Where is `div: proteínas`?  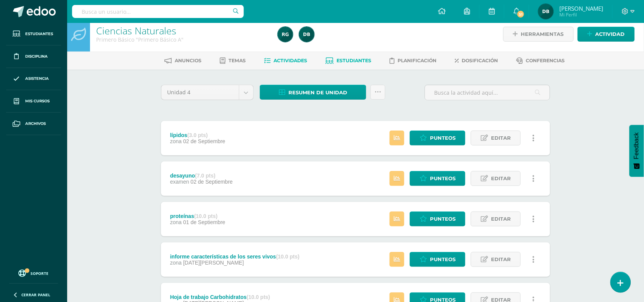 div: proteínas is located at coordinates (198, 216).